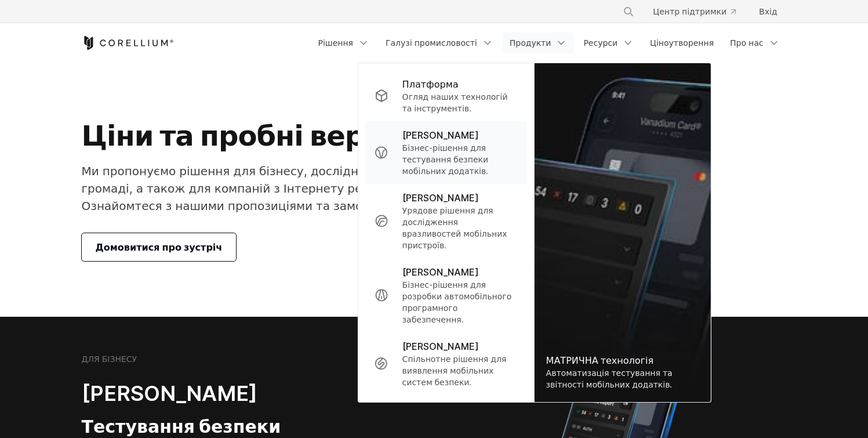  I want to click on p: Урядове рішення для дослідження вразливостей мобільних пристроїв., so click(460, 228).